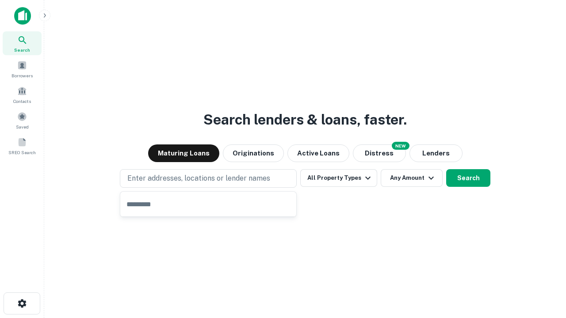 This screenshot has height=318, width=566. What do you see at coordinates (379, 153) in the screenshot?
I see `button: Search distressed loans with lien and other non-mortgage details.` at bounding box center [379, 153].